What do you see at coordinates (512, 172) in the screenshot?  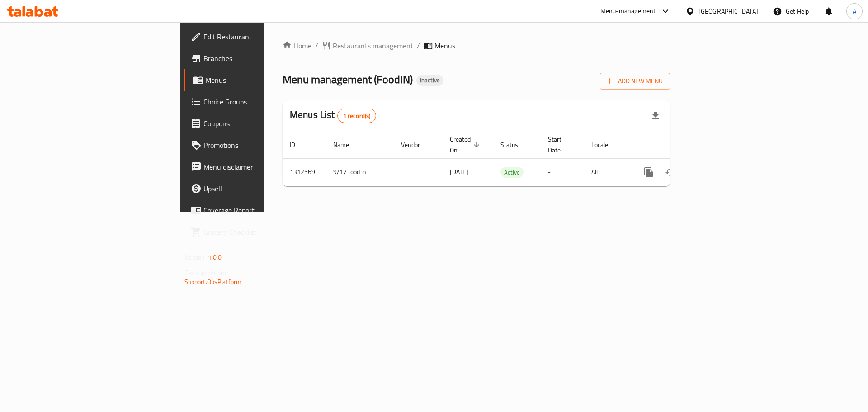 I see `div: Active` at bounding box center [512, 172].